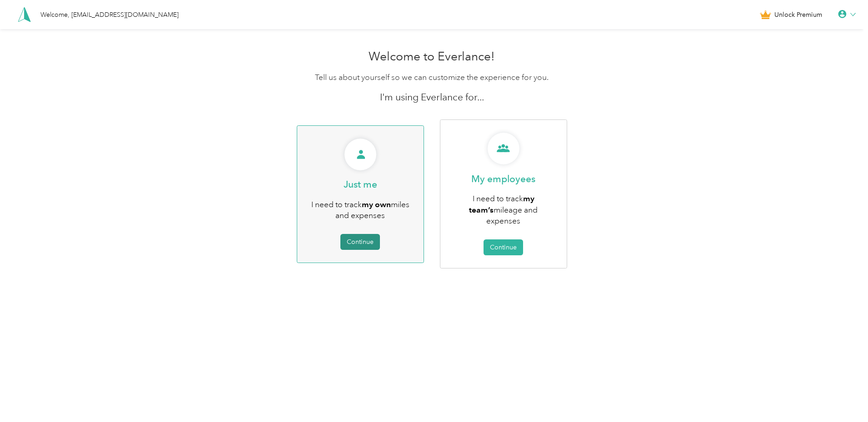  What do you see at coordinates (376, 204) in the screenshot?
I see `b: my own` at bounding box center [376, 204].